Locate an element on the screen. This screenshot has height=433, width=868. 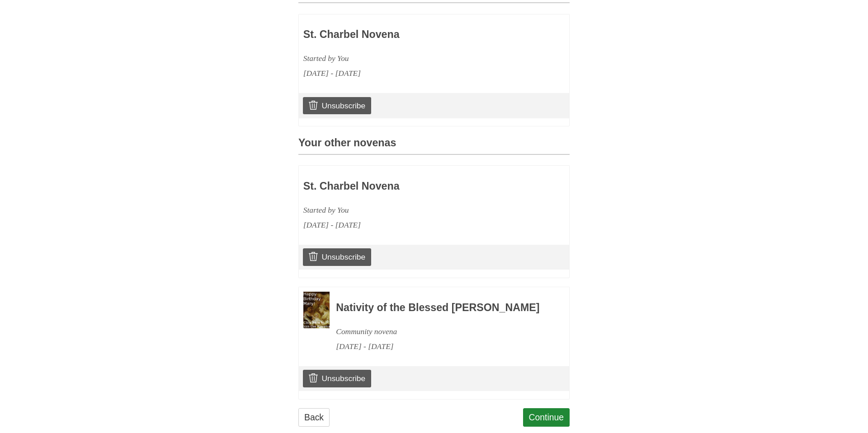
h3: Your other novenas is located at coordinates (434, 146).